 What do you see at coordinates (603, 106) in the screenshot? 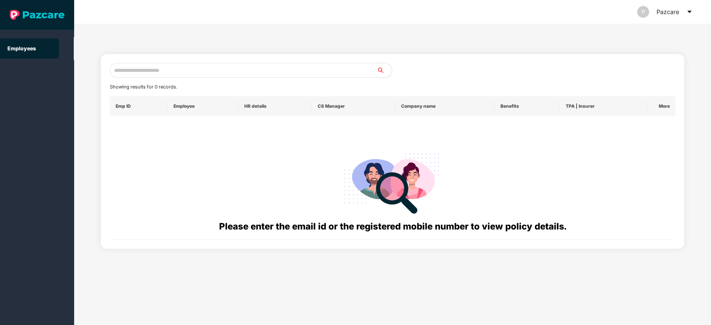
I see `th: TPA | Insurer` at bounding box center [603, 106].